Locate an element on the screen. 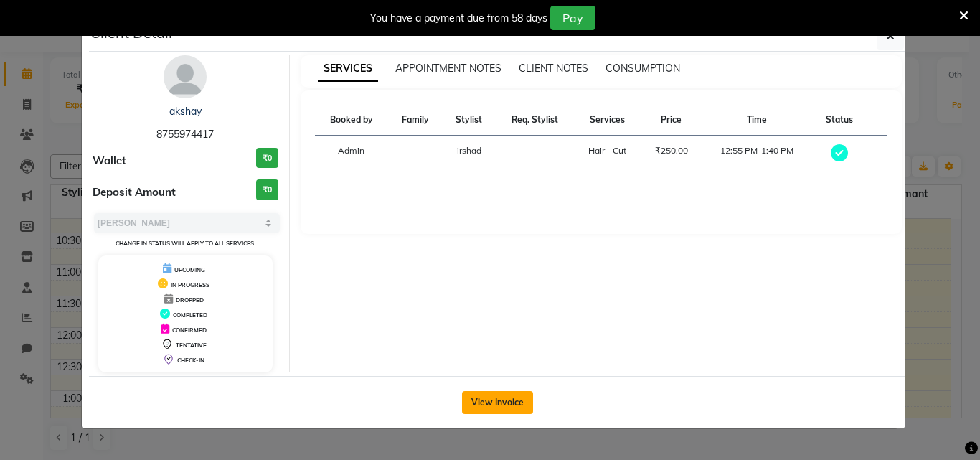  th: Price is located at coordinates (671, 120).